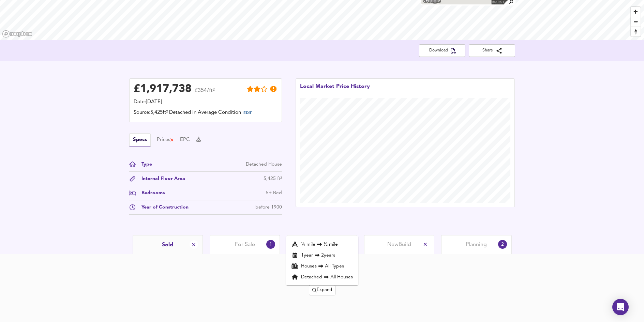 This screenshot has height=322, width=644. Describe the element at coordinates (492, 50) in the screenshot. I see `span: Share` at that location.